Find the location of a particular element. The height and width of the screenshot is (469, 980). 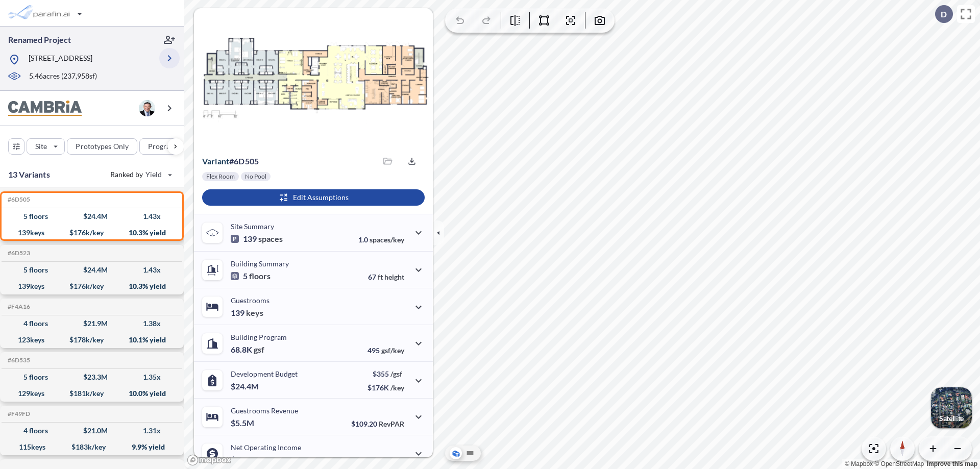

p: $2.5M is located at coordinates (243, 460).